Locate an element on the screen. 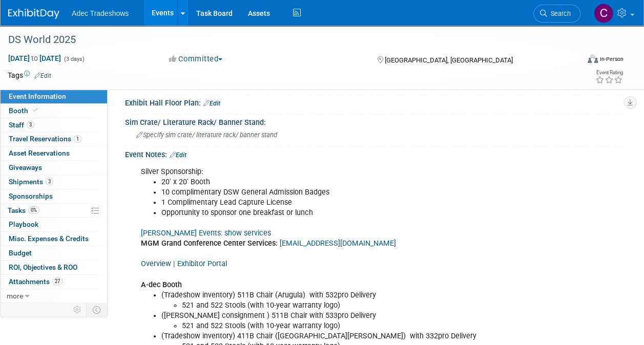  button: Committed is located at coordinates (196, 59).